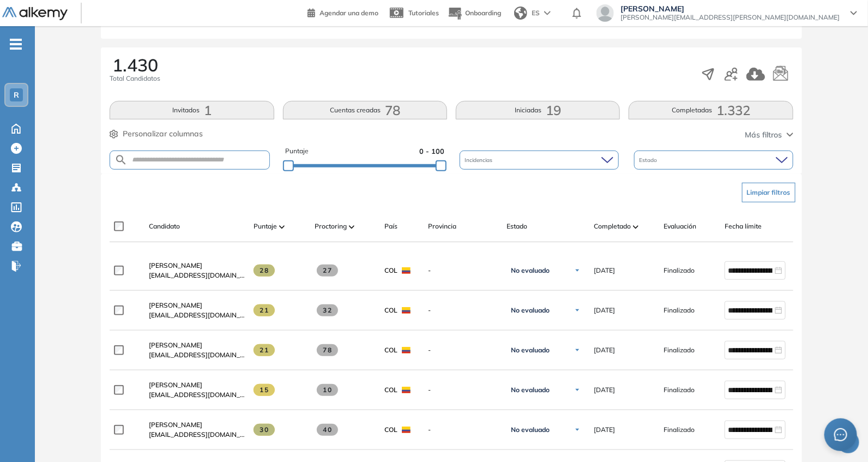  I want to click on span: 32, so click(327, 310).